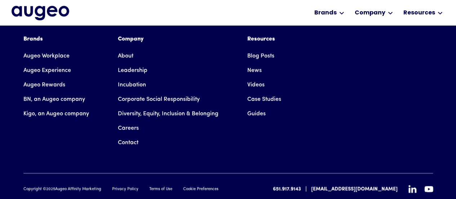 Image resolution: width=456 pixels, height=199 pixels. What do you see at coordinates (256, 85) in the screenshot?
I see `a: Videos` at bounding box center [256, 85].